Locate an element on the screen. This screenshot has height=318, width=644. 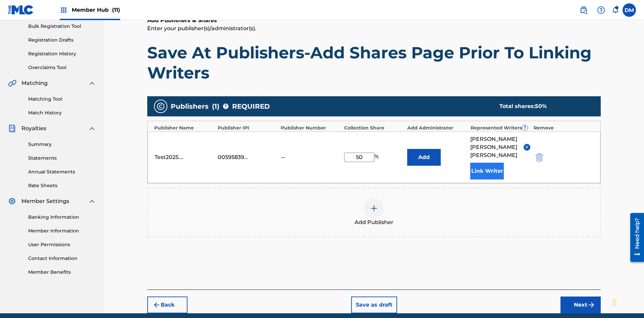
div: Open Resource Center is located at coordinates (12, 27).